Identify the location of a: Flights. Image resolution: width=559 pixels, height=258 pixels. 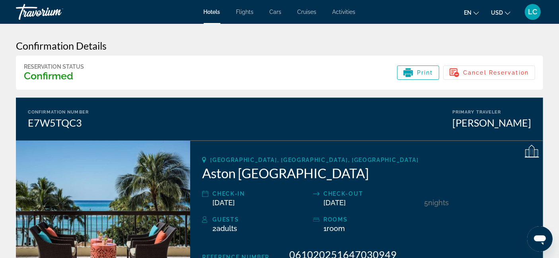
(245, 12).